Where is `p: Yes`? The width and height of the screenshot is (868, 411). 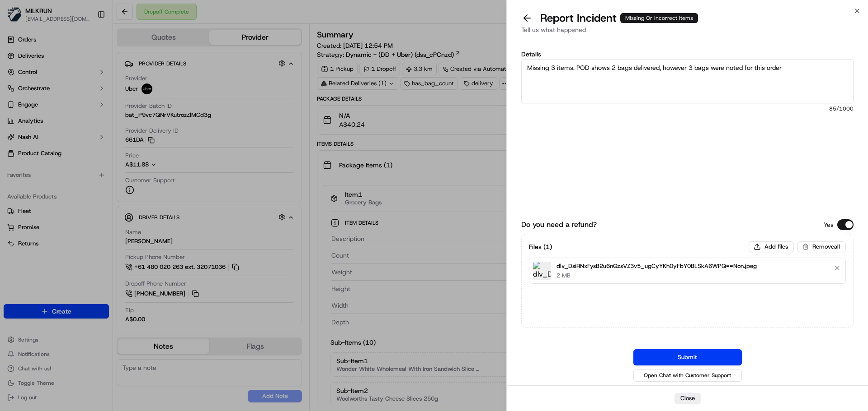
p: Yes is located at coordinates (828, 225).